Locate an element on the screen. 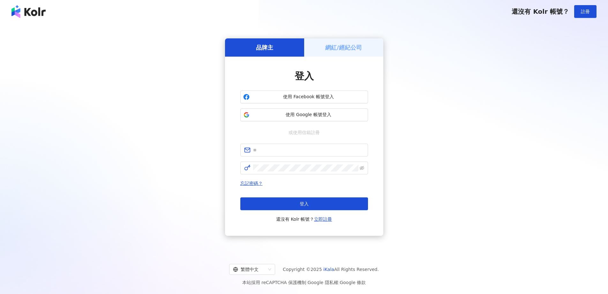 This screenshot has height=294, width=608. div: 繁體中文 is located at coordinates (249, 269).